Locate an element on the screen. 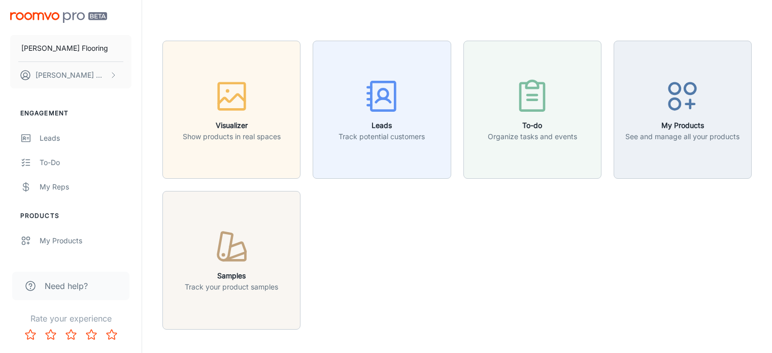 This screenshot has height=353, width=772. h6: Visualizer is located at coordinates (231, 125).